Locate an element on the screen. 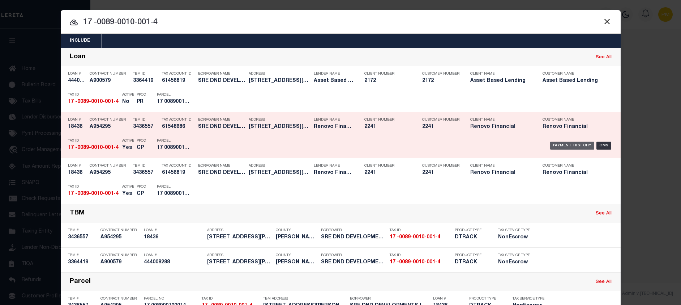 This screenshot has height=305, width=681. p: Active is located at coordinates (128, 187).